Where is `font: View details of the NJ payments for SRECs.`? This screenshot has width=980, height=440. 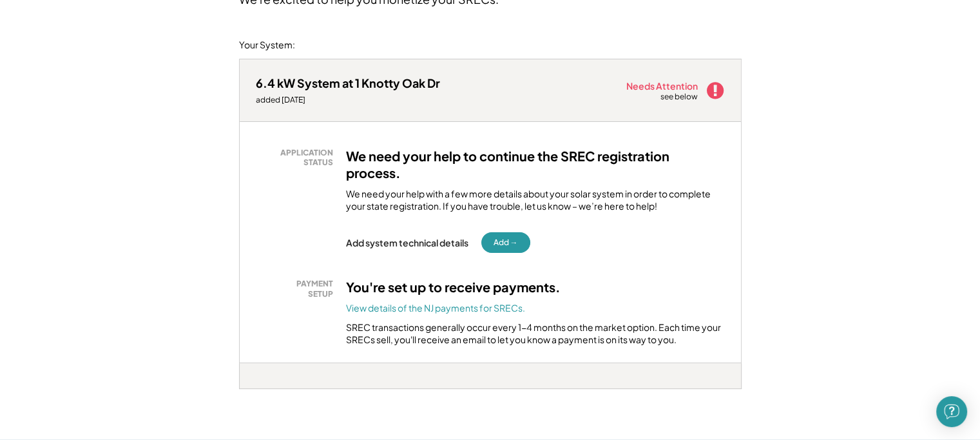 font: View details of the NJ payments for SRECs. is located at coordinates (435, 307).